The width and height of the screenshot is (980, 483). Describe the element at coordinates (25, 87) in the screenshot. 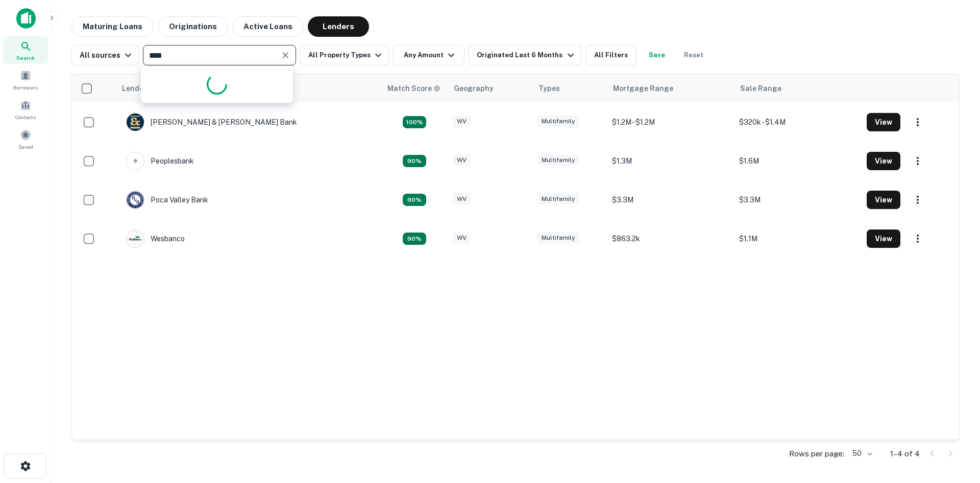

I see `span: Borrowers` at that location.